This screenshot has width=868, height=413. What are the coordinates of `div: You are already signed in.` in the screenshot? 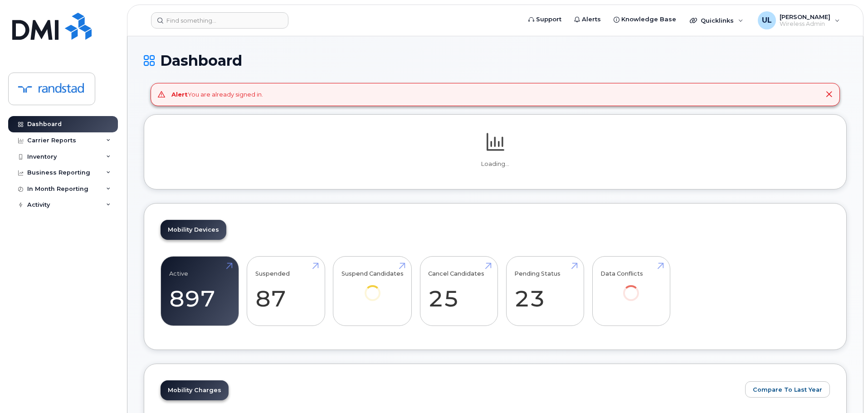 It's located at (218, 94).